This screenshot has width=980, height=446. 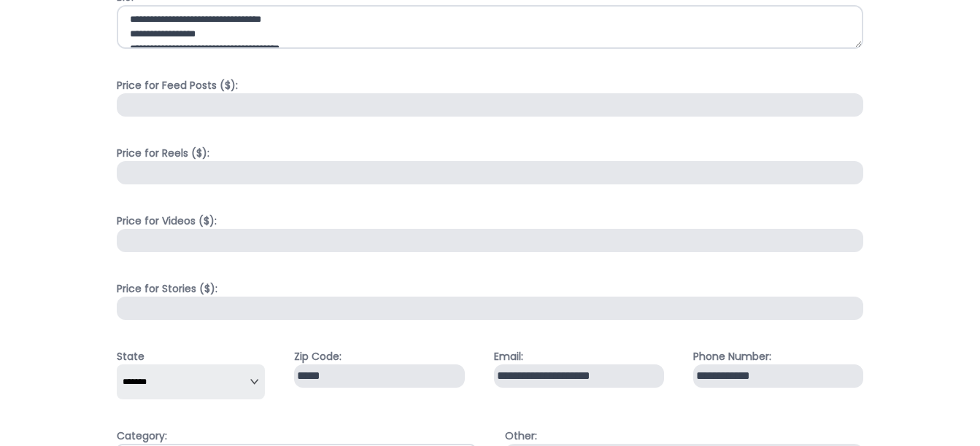 What do you see at coordinates (490, 221) in the screenshot?
I see `h4: Price for Videos ($):` at bounding box center [490, 221].